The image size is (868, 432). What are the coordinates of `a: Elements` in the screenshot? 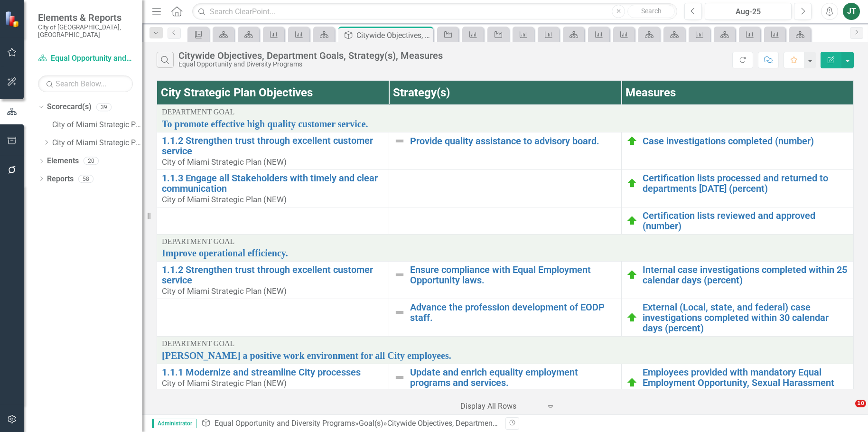 It's located at (63, 161).